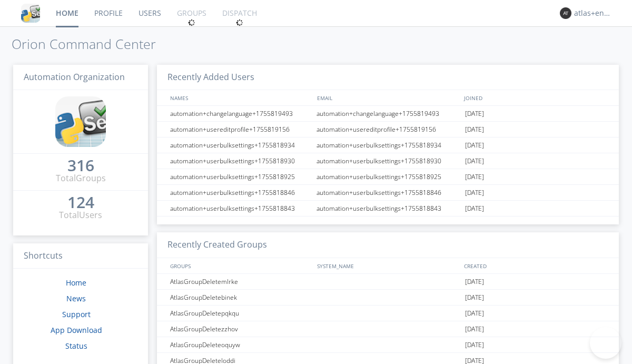 Image resolution: width=632 pixels, height=364 pixels. What do you see at coordinates (76, 345) in the screenshot?
I see `a: Status` at bounding box center [76, 345].